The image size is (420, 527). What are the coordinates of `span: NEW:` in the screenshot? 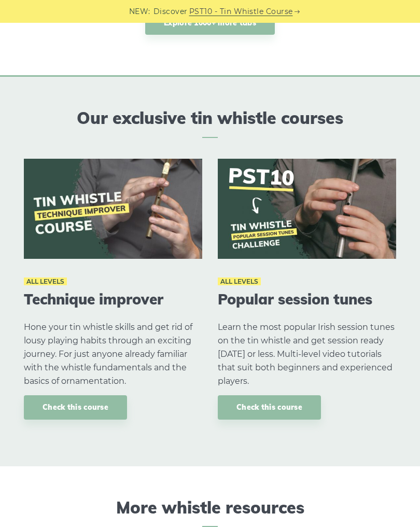 It's located at (140, 11).